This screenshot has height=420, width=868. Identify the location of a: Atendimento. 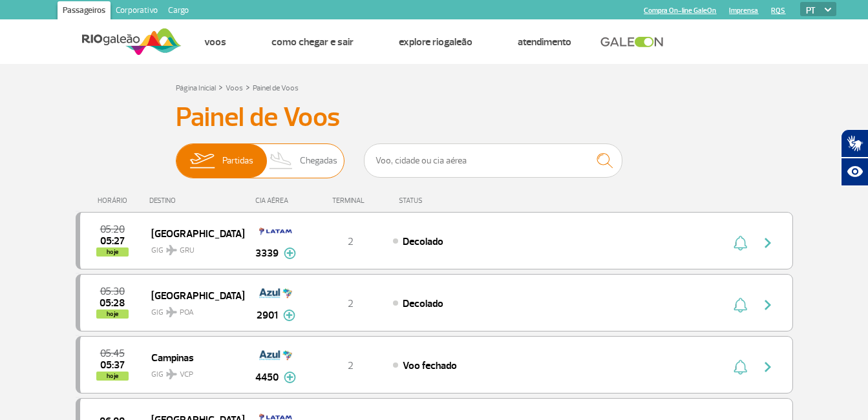
(544, 42).